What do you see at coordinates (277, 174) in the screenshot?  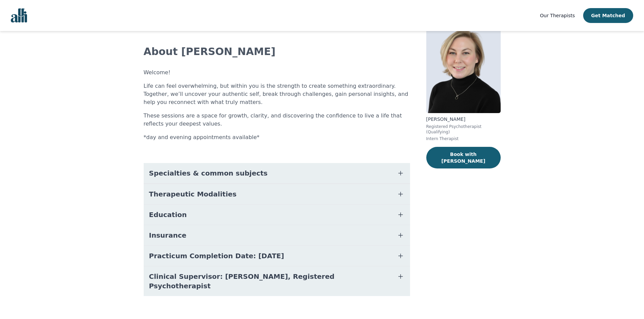 I see `button: Specialties & common subjects` at bounding box center [277, 174].